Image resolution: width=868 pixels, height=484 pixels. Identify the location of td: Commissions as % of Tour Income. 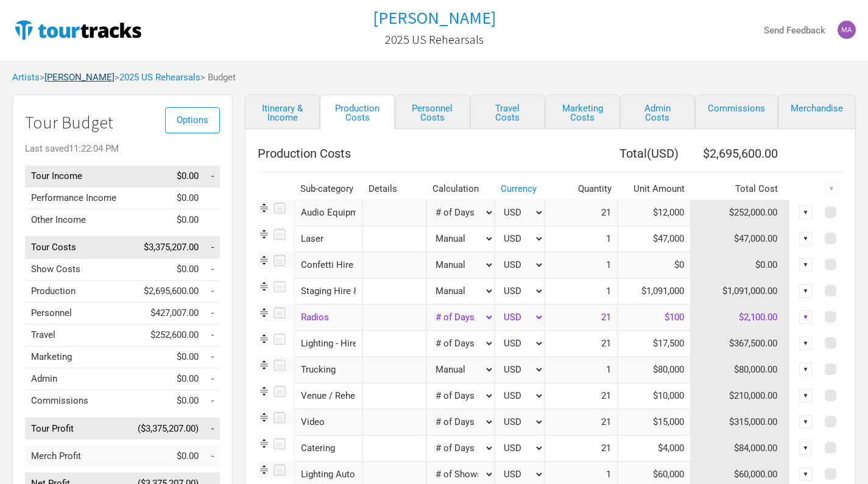
(212, 401).